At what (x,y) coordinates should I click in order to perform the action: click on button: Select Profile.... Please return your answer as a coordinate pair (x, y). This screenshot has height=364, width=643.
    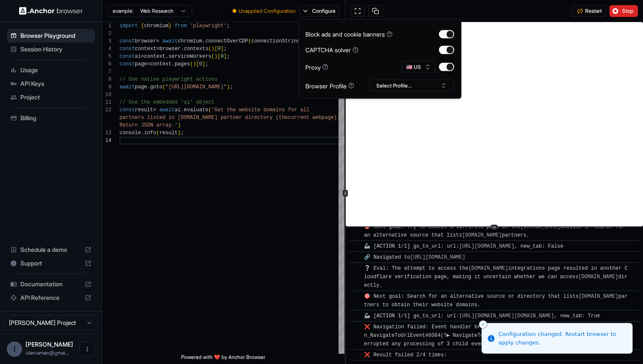
    Looking at the image, I should click on (412, 86).